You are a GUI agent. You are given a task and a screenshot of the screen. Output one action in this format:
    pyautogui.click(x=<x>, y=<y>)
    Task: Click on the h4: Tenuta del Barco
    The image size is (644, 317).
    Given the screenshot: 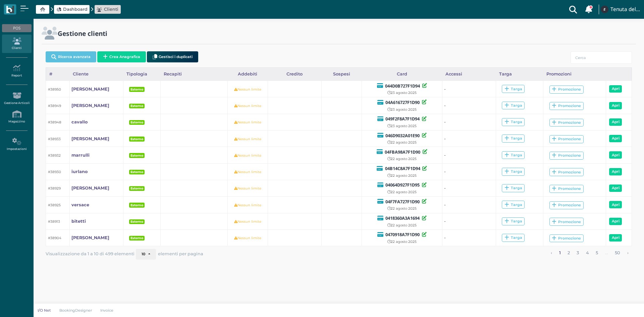 What is the action you would take?
    pyautogui.click(x=625, y=10)
    